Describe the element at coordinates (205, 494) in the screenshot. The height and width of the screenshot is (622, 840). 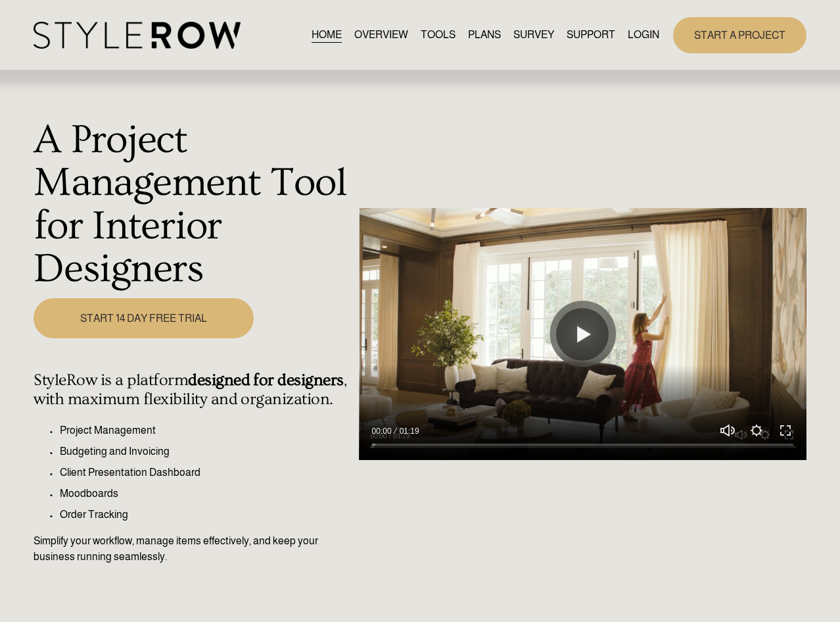
I see `p: Moodboards` at that location.